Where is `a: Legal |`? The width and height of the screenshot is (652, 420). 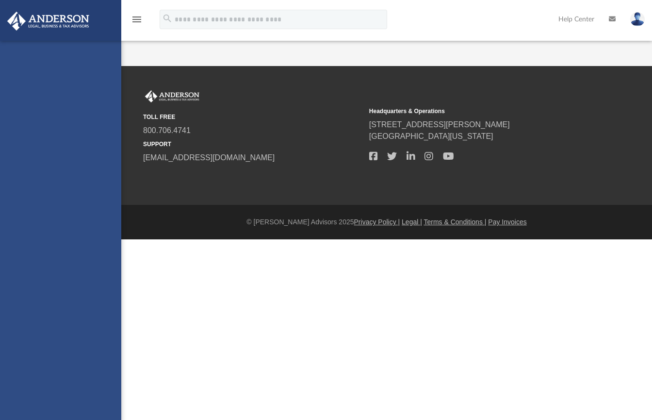
a: Legal | is located at coordinates (412, 222).